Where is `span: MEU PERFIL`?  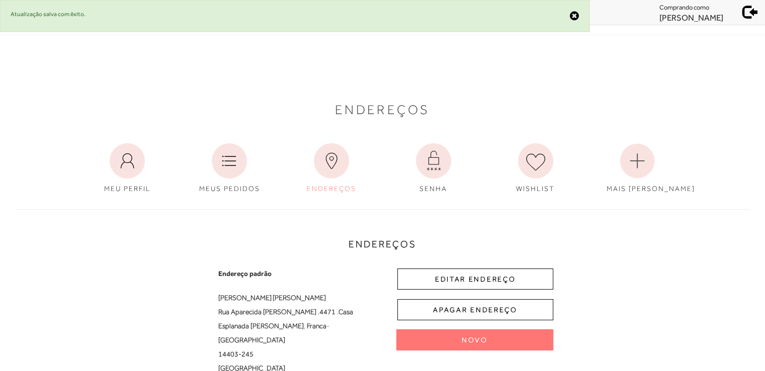
span: MEU PERFIL is located at coordinates (127, 189).